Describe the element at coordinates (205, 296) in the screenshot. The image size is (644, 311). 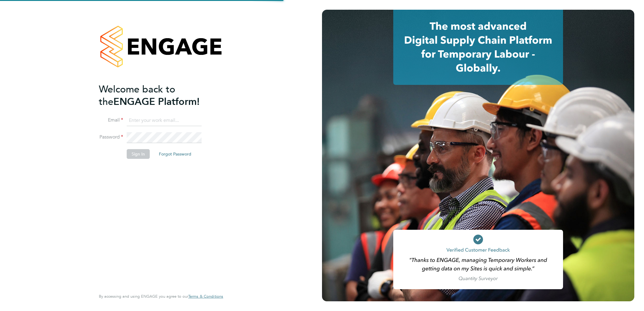
I see `span: Terms & Conditions` at that location.